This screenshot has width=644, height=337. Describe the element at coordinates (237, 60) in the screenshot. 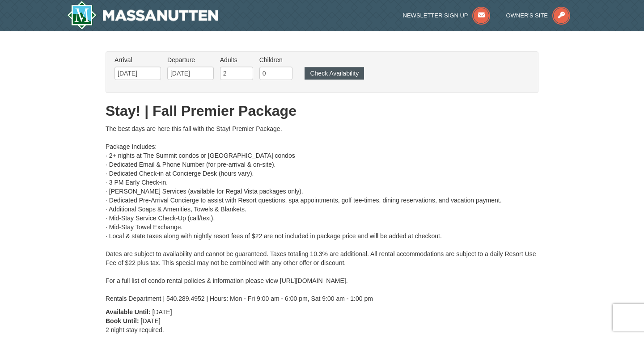

I see `label: Adults` at that location.